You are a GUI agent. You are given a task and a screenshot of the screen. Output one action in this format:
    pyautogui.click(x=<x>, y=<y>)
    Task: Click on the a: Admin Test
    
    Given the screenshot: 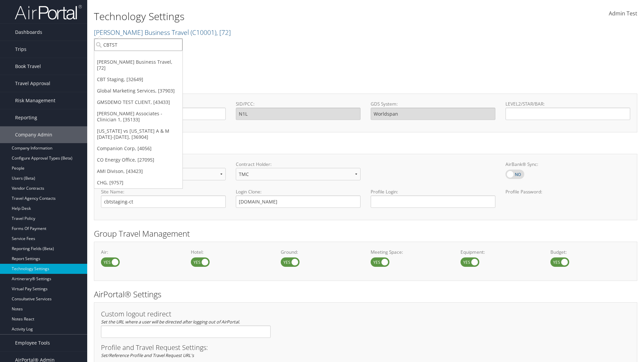 What is the action you would take?
    pyautogui.click(x=623, y=14)
    